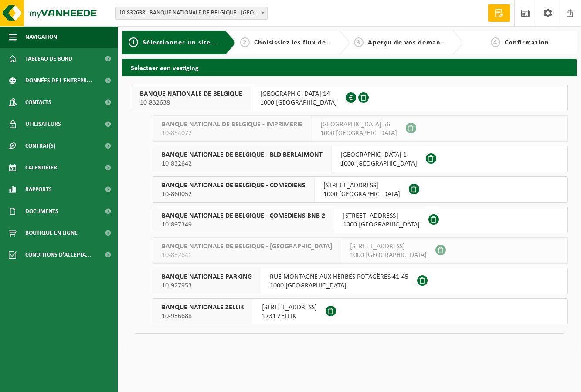 The image size is (581, 392). I want to click on span: Tableau de bord, so click(49, 59).